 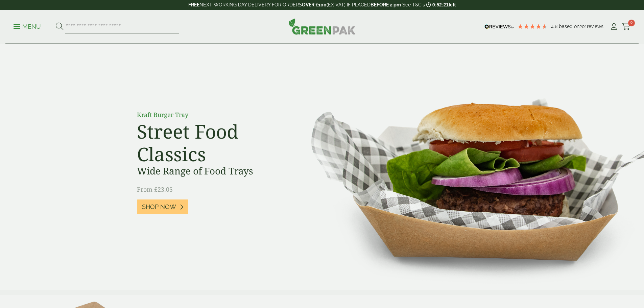 What do you see at coordinates (213, 171) in the screenshot?
I see `h3: Wide Range of Food Trays` at bounding box center [213, 171].